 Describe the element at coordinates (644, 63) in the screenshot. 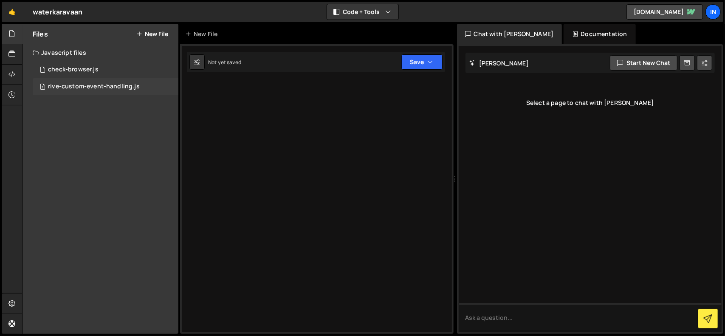

I see `button: Start new chat` at that location.